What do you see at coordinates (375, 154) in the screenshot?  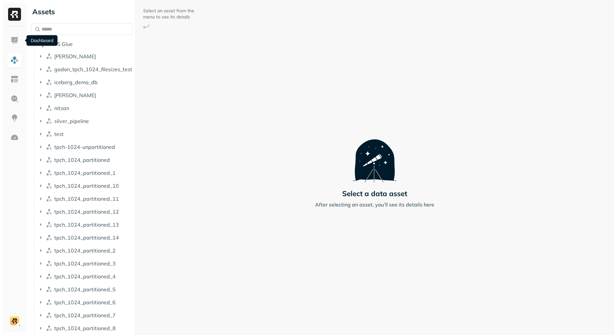 I see `img: Telescope` at bounding box center [375, 154].